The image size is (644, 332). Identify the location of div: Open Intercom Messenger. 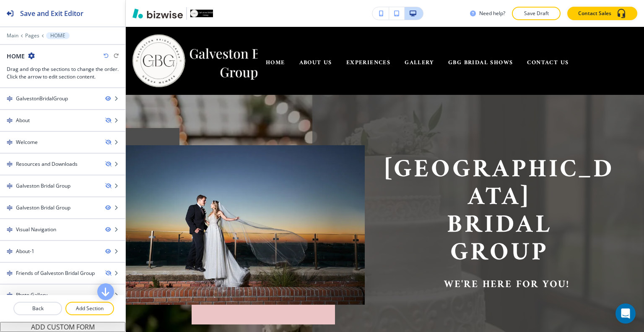
(626, 314).